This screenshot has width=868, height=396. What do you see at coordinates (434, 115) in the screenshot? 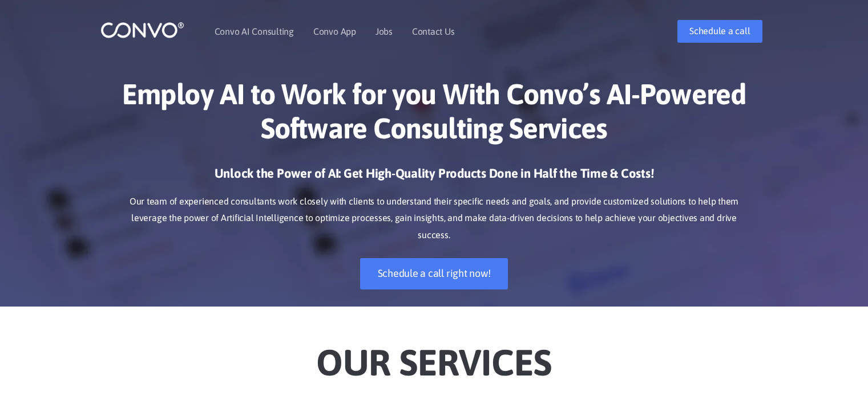
I see `h1: Employ AI to Work for you With Convo’s AI-Powered Software Consulting Services` at bounding box center [434, 115].